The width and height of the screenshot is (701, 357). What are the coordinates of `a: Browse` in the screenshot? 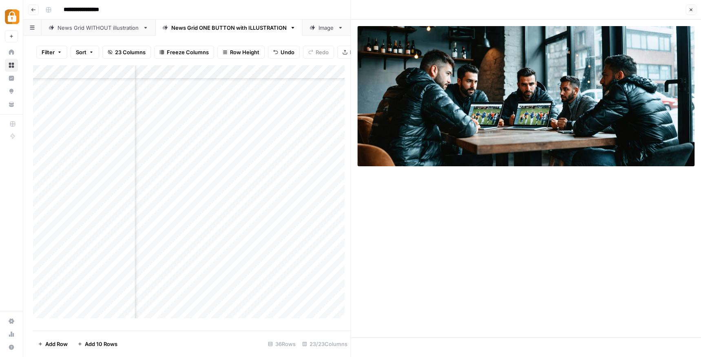 It's located at (11, 65).